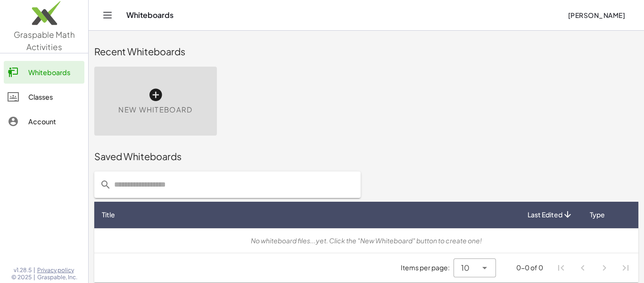 The width and height of the screenshot is (644, 283). I want to click on i: prepended action, so click(106, 185).